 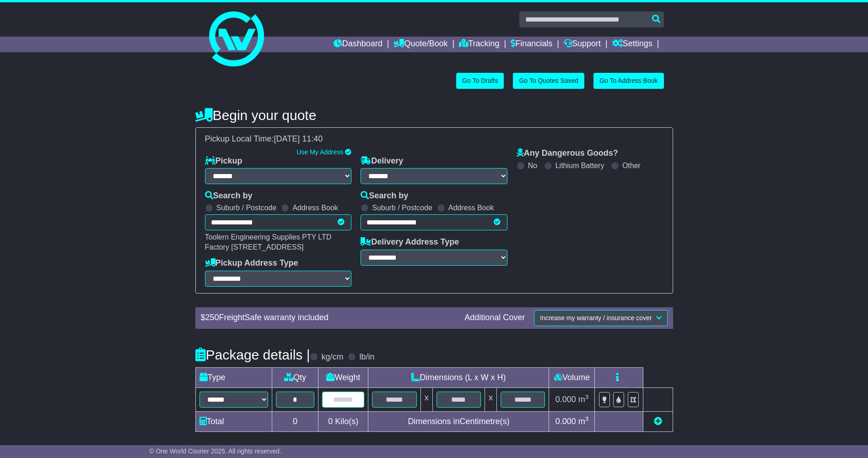 What do you see at coordinates (268, 236) in the screenshot?
I see `span: Toolern Engineering Supplies PTY LTD` at bounding box center [268, 236].